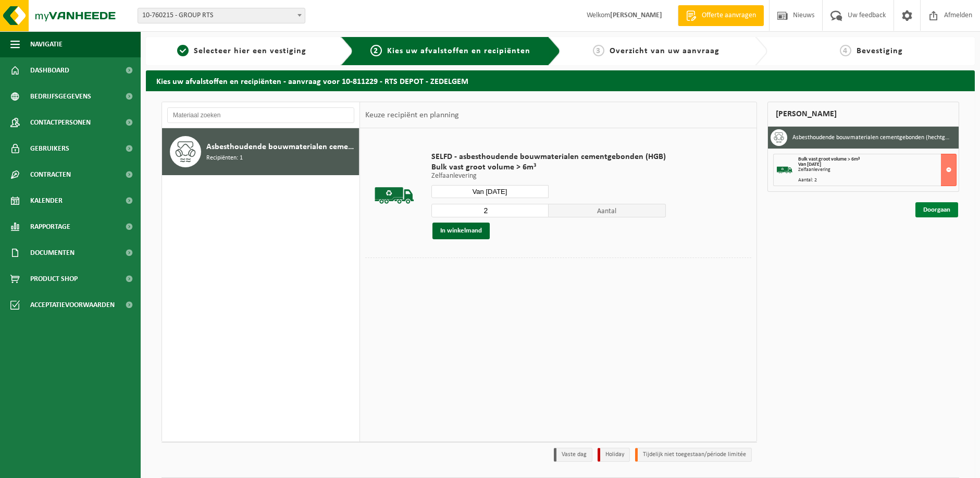  What do you see at coordinates (49, 71) in the screenshot?
I see `span: Dashboard` at bounding box center [49, 71].